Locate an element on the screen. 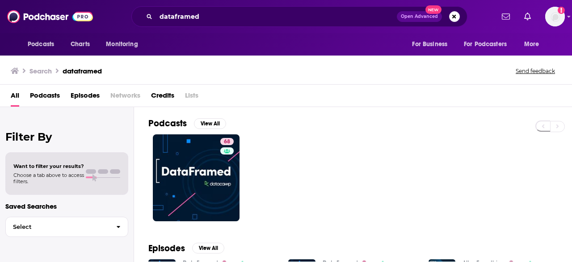 This screenshot has width=572, height=262. span: Episodes is located at coordinates (85, 97).